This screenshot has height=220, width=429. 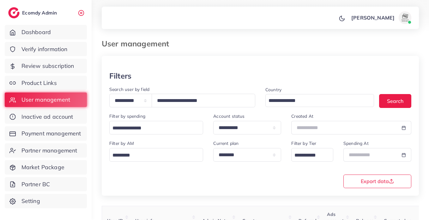 I want to click on a: Review subscription, so click(x=46, y=66).